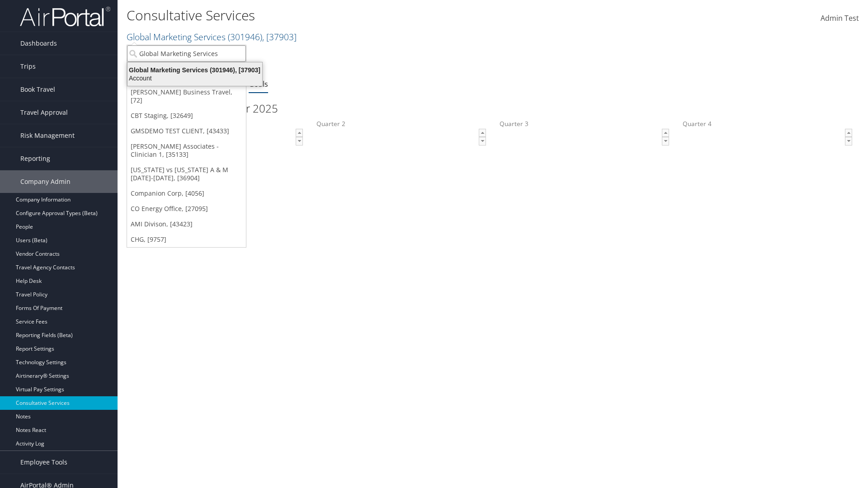  I want to click on img: airportal-logo.png, so click(65, 16).